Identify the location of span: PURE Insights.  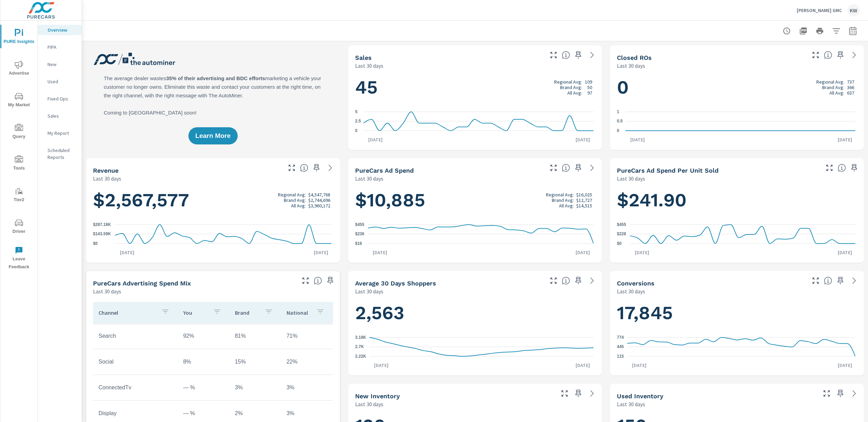
(19, 37).